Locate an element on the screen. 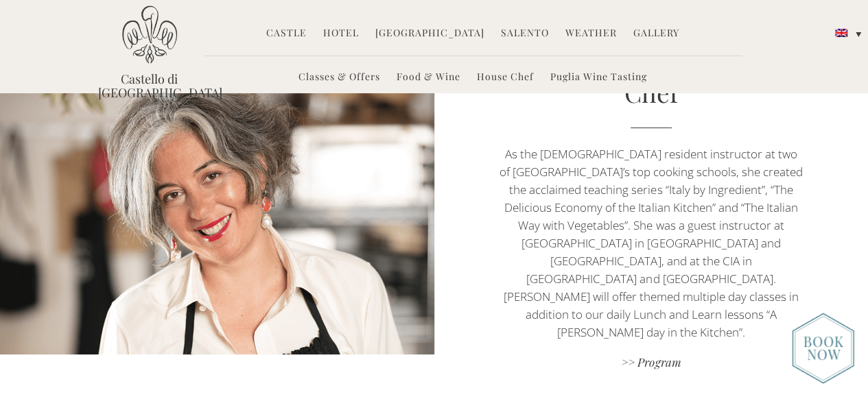 This screenshot has width=868, height=401. a: >> Program is located at coordinates (651, 363).